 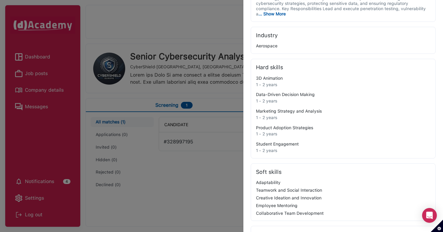 I want to click on div: Collaborative Team Development, so click(x=343, y=213).